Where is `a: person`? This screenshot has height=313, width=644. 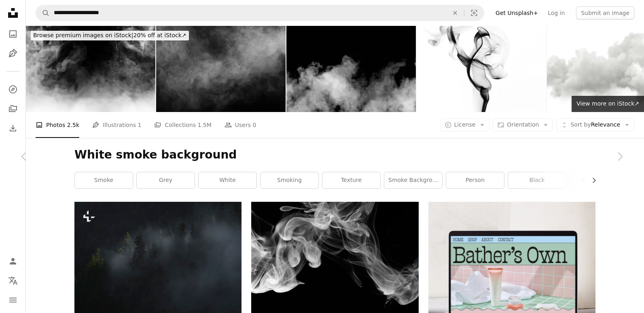
a: person is located at coordinates (475, 181).